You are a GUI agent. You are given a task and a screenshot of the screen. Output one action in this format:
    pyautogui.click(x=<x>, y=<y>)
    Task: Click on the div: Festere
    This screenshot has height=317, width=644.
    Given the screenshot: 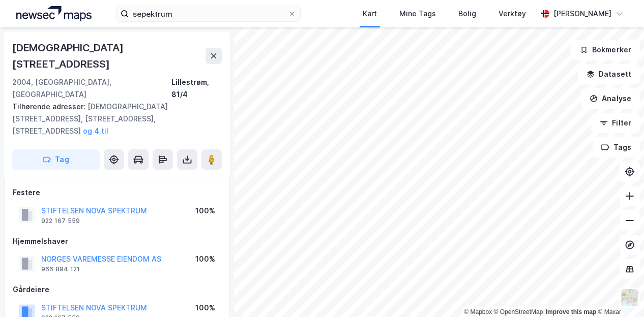 What is the action you would take?
    pyautogui.click(x=117, y=193)
    